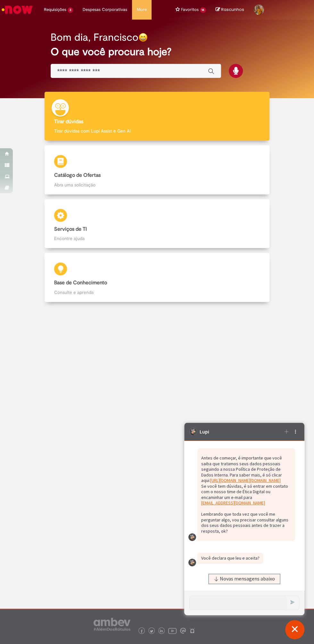 The height and width of the screenshot is (644, 314). What do you see at coordinates (157, 277) in the screenshot?
I see `a: Base de Conhecimento Consulte e aprenda` at bounding box center [157, 277].